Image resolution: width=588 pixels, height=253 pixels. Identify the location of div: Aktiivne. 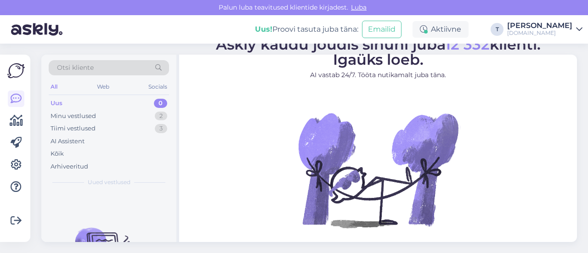
(440, 29).